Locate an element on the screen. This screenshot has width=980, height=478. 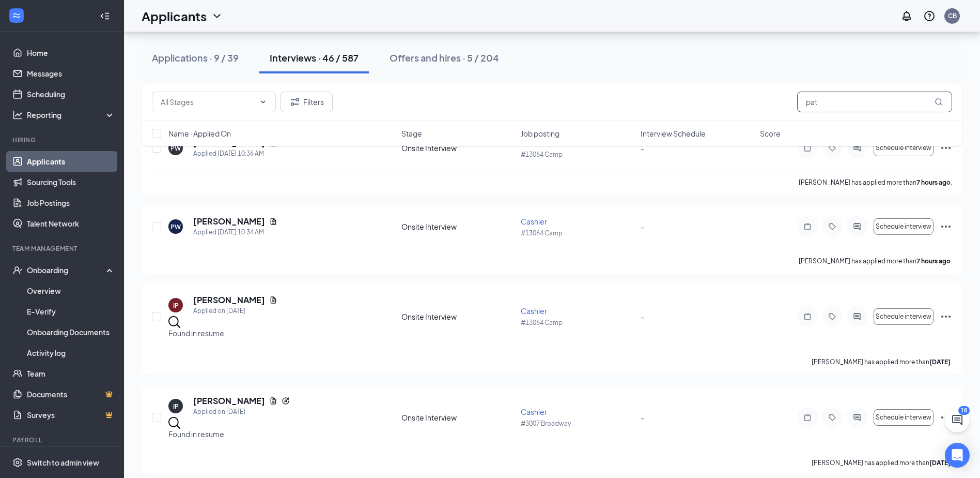
input: All Stages is located at coordinates (208, 102).